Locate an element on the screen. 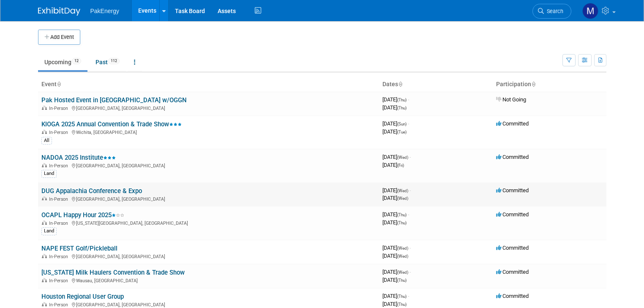 Image resolution: width=644 pixels, height=308 pixels. span: (Tue) is located at coordinates (402, 132).